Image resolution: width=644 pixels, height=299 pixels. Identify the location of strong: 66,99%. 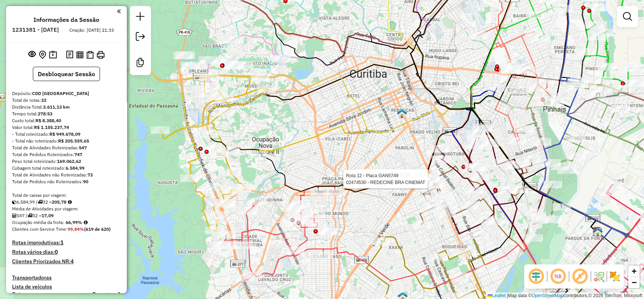
(74, 222).